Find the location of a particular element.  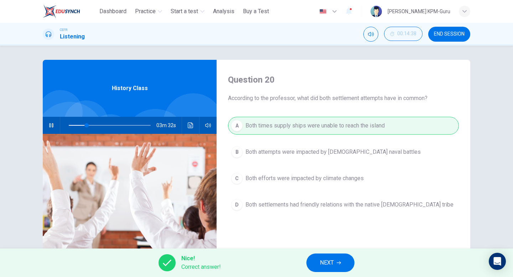

span: 03m 32s is located at coordinates (169, 125).